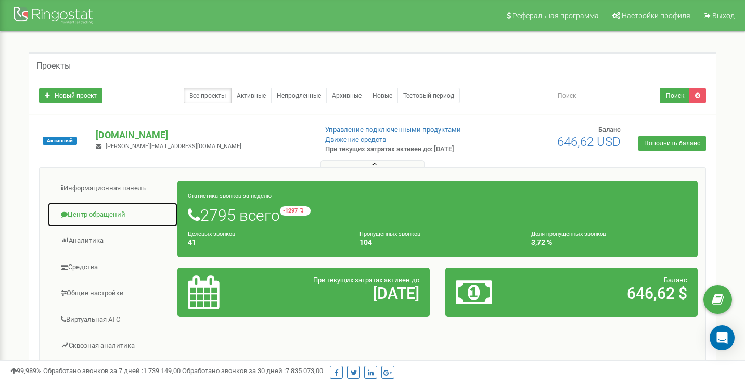 The width and height of the screenshot is (745, 384). I want to click on a: Аналитика, so click(112, 241).